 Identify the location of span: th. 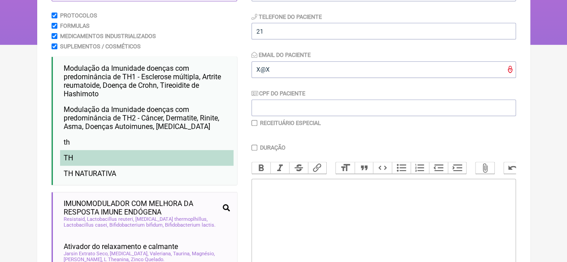
(67, 142).